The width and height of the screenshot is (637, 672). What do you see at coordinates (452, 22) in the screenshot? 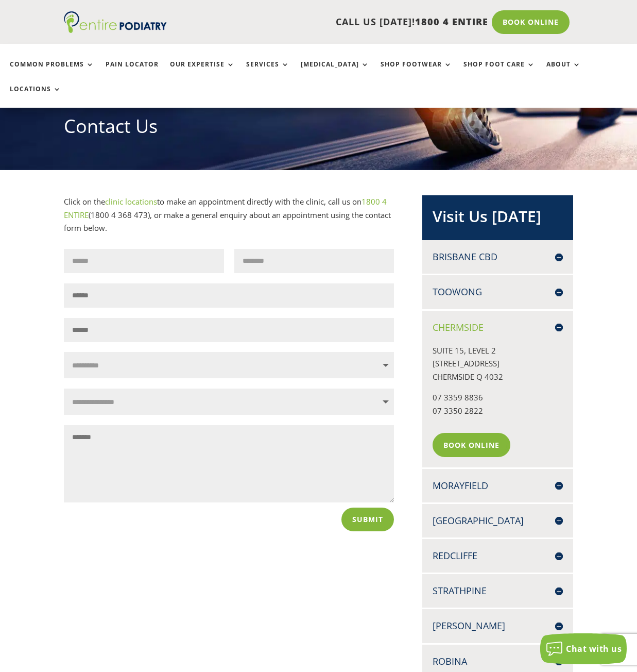
I see `span: 1800 4 ENTIRE` at bounding box center [452, 22].